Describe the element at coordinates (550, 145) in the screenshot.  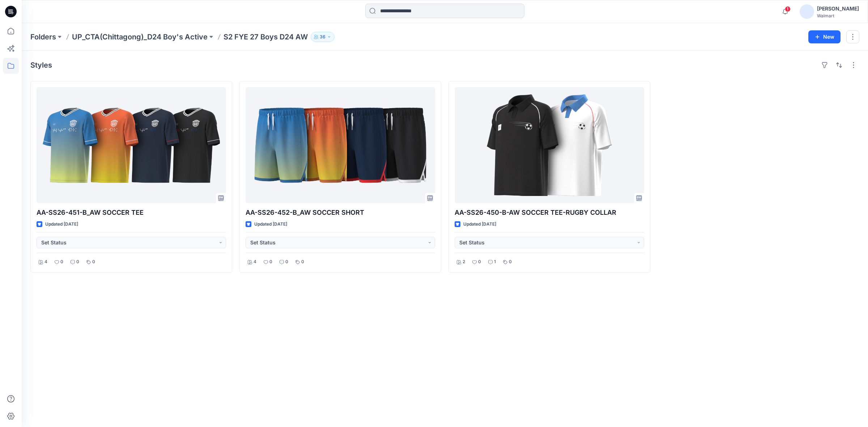
I see `a: AA-SS26-450-B-AW SOCCER TEE-RUGBY COLLAR` at that location.